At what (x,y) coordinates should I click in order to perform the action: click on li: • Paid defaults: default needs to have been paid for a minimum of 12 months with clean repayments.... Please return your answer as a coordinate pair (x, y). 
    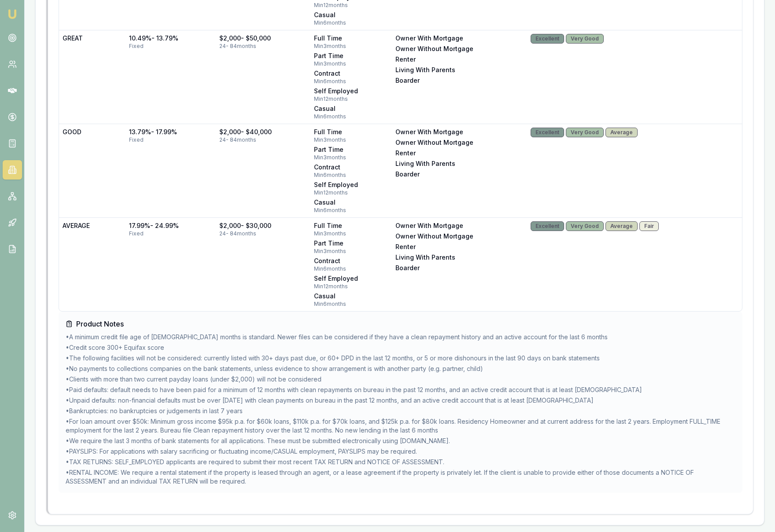
    Looking at the image, I should click on (400, 390).